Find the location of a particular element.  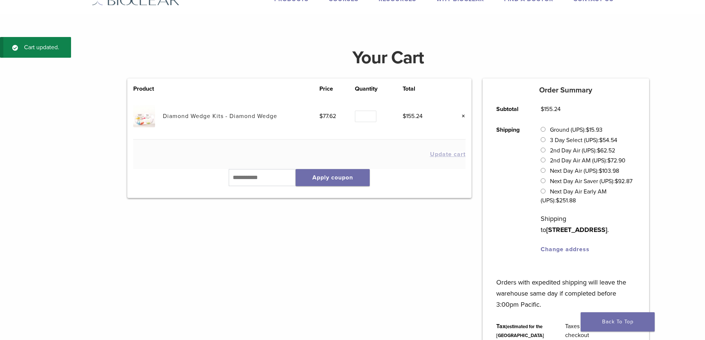

bdi: 15.93 is located at coordinates (594, 130).